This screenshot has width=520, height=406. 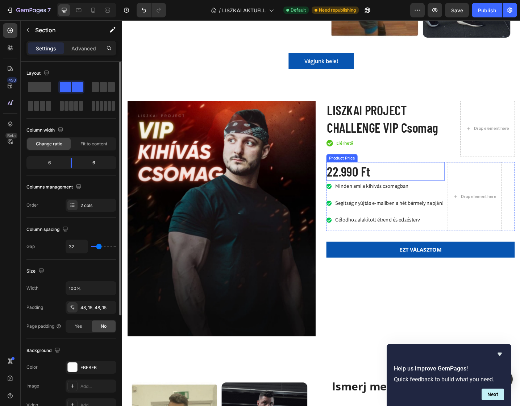 What do you see at coordinates (35, 308) in the screenshot?
I see `div: Padding` at bounding box center [35, 308].